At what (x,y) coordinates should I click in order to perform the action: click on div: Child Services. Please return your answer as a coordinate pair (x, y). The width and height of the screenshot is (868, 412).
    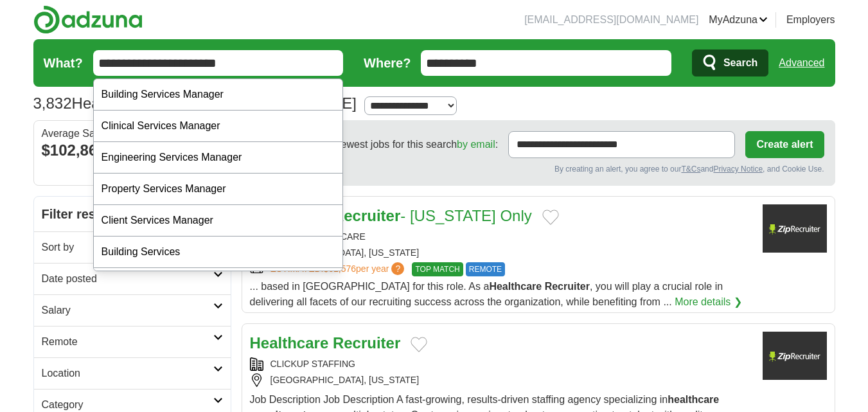
    Looking at the image, I should click on (219, 284).